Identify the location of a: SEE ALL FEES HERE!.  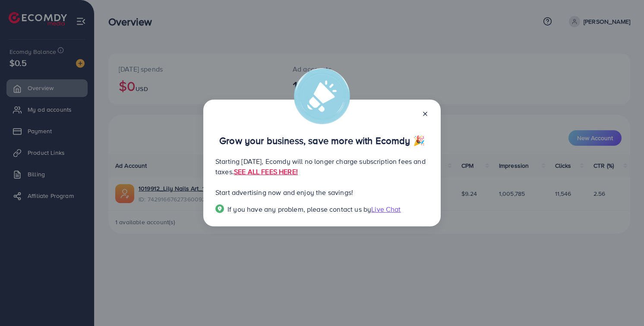
(266, 172).